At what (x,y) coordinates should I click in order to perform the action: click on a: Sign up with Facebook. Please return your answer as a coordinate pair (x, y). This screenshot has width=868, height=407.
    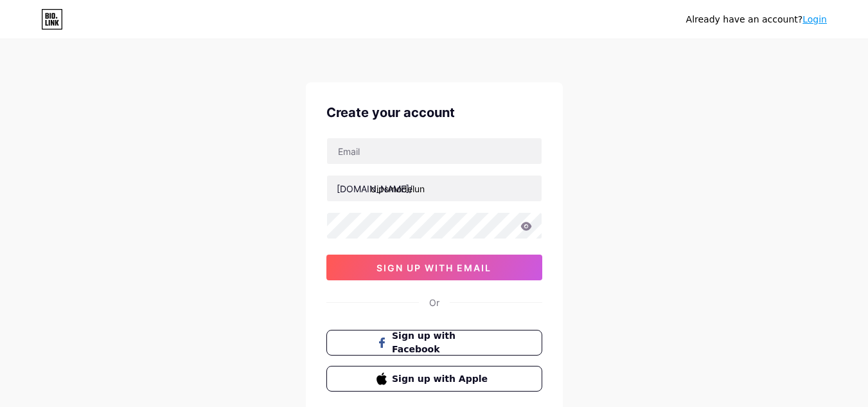
    Looking at the image, I should click on (434, 343).